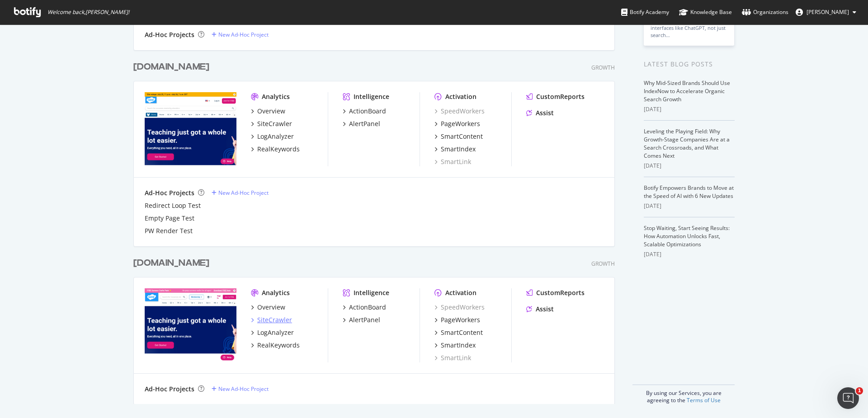  Describe the element at coordinates (687, 91) in the screenshot. I see `a: Why Mid-Sized Brands Should Use IndexNow to Accelerate Organic Search Growth` at that location.